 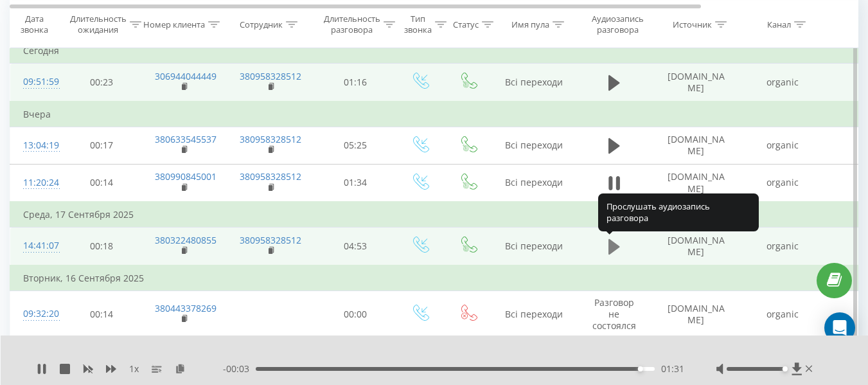 I want to click on a: 380322480855, so click(x=185, y=240).